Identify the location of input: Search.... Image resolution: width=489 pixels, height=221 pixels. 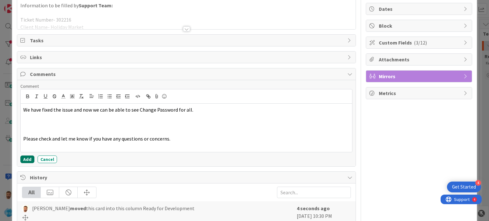
(314, 193).